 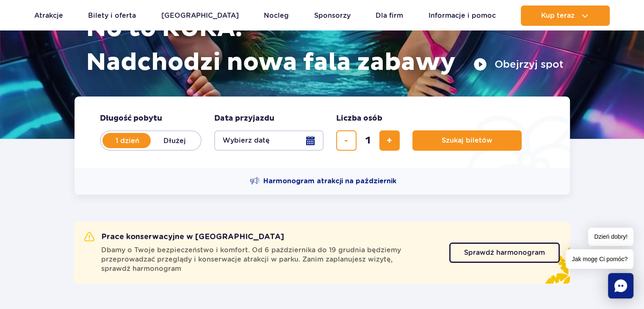 I want to click on button: Obejrzyj spot, so click(x=519, y=64).